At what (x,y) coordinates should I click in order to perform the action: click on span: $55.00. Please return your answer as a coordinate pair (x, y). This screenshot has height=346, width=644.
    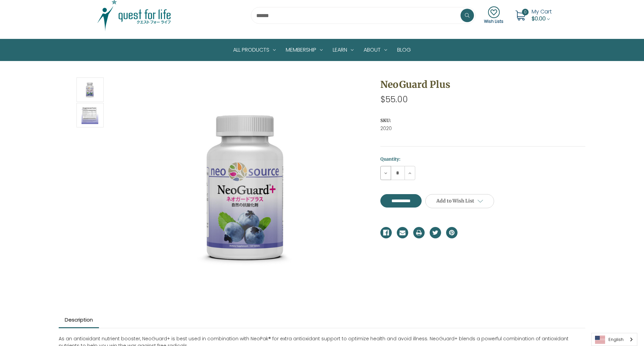
    Looking at the image, I should click on (394, 99).